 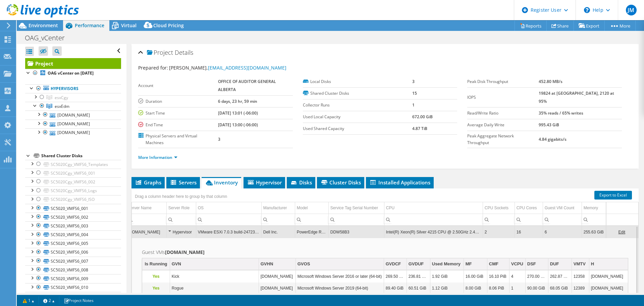 What do you see at coordinates (517, 288) in the screenshot?
I see `td: Column VCPU, Value 1` at bounding box center [517, 288].